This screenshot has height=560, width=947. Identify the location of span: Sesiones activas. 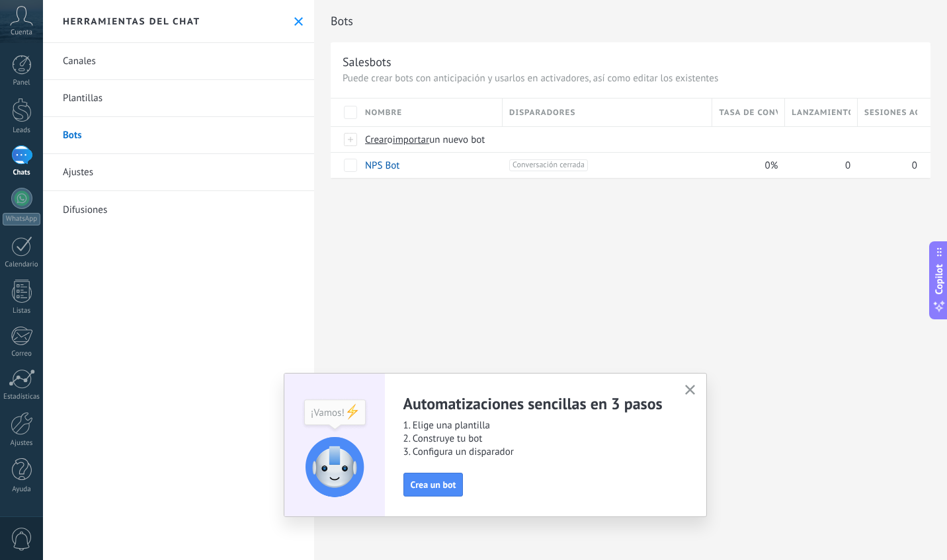
(891, 113).